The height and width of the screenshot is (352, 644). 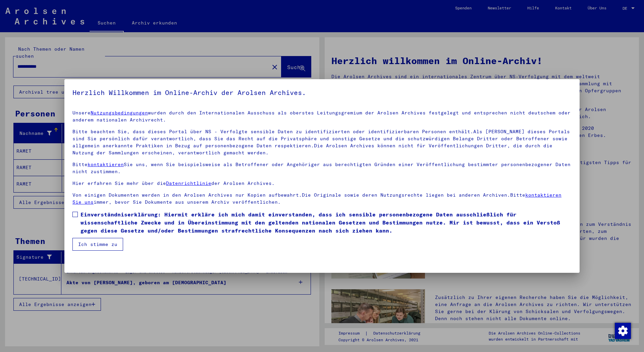 What do you see at coordinates (188, 183) in the screenshot?
I see `a: Datenrichtlinie` at bounding box center [188, 183].